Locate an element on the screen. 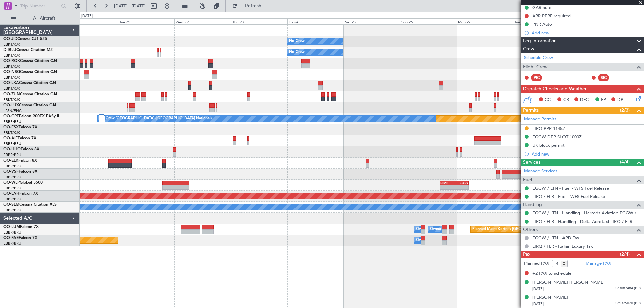 This screenshot has height=308, width=644. span: (4/4) is located at coordinates (624, 162).